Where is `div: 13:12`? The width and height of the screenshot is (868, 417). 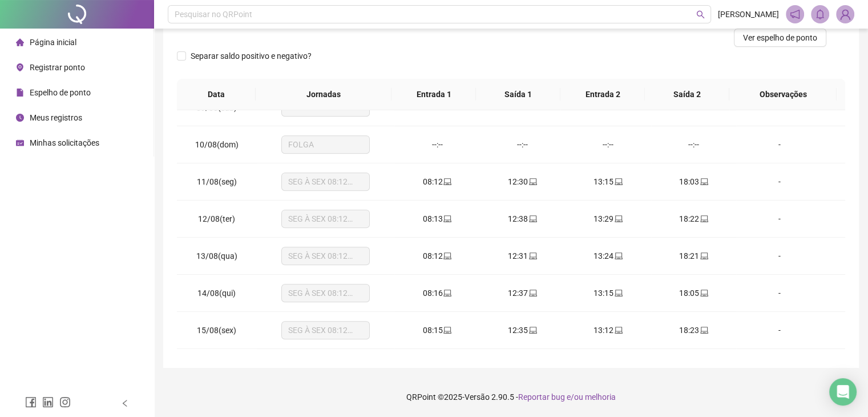
div: 13:12 is located at coordinates (608, 330).